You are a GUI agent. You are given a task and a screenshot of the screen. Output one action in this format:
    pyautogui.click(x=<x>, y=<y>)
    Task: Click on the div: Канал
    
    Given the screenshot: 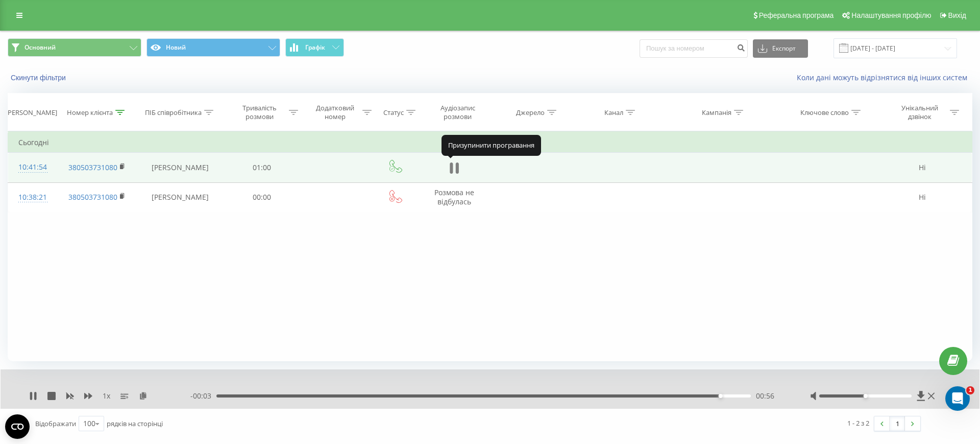 What is the action you would take?
    pyautogui.click(x=613, y=113)
    